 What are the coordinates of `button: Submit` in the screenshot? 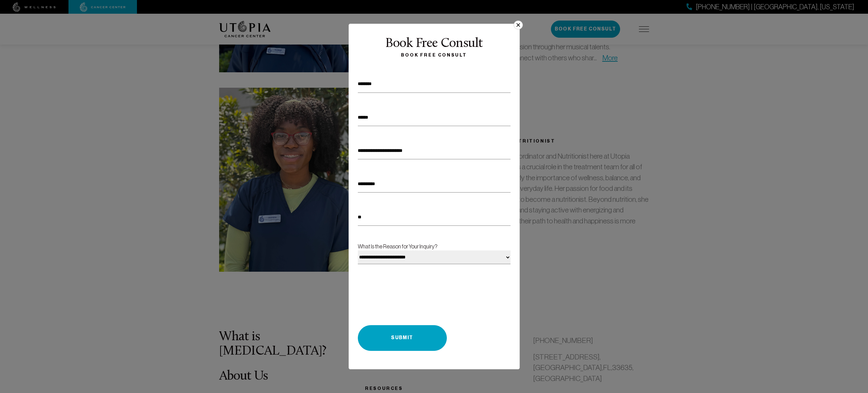 It's located at (402, 337).